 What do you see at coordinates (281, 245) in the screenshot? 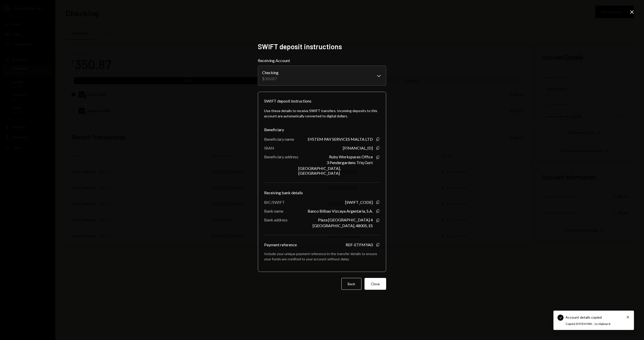
I see `div: Payment reference` at bounding box center [281, 245].